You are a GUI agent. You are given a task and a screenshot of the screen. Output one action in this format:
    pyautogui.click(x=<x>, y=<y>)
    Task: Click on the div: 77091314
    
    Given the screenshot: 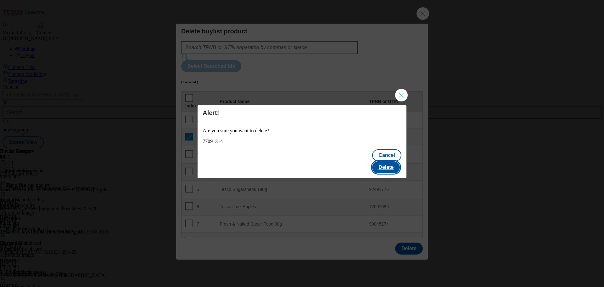 What is the action you would take?
    pyautogui.click(x=302, y=141)
    